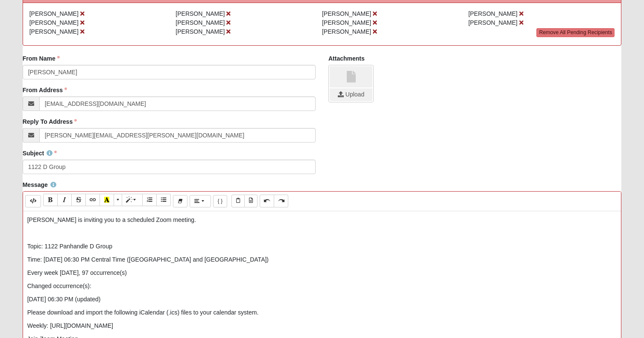 The width and height of the screenshot is (644, 338). What do you see at coordinates (64, 200) in the screenshot?
I see `button: Italic (⌘+I)` at bounding box center [64, 200].